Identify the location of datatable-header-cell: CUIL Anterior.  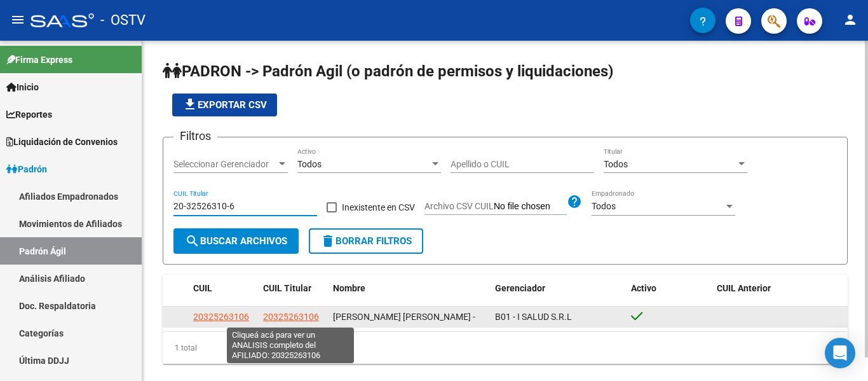
(780, 288).